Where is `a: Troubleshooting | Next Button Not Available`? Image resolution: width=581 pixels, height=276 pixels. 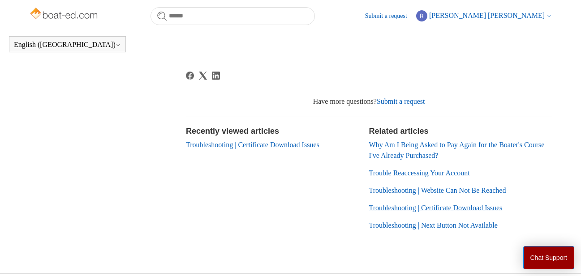 a: Troubleshooting | Next Button Not Available is located at coordinates (433, 225).